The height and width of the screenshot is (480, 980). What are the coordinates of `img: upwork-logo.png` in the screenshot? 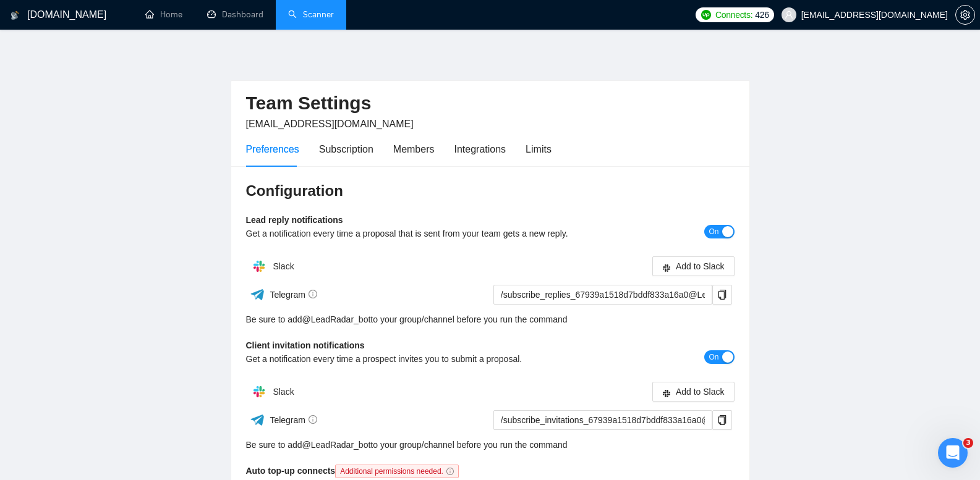 It's located at (706, 15).